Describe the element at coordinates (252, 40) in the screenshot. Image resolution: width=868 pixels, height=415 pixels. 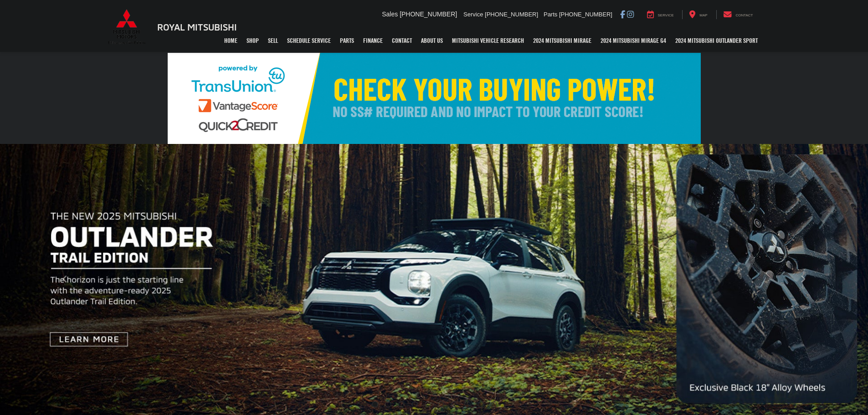
I see `a: Shop` at that location.